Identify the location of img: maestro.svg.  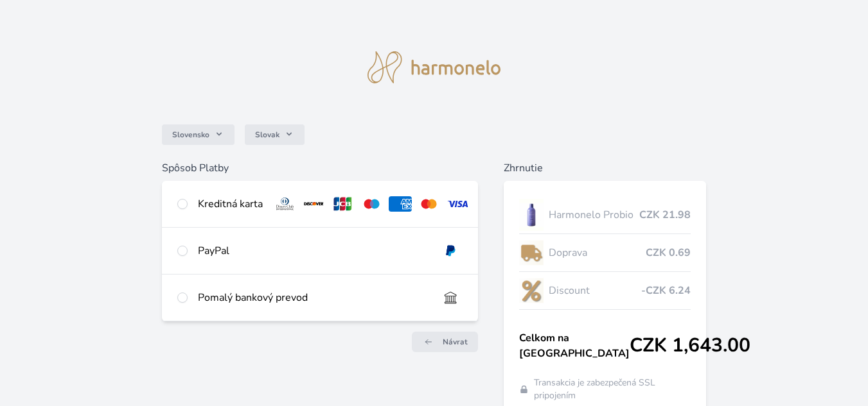
(372, 204).